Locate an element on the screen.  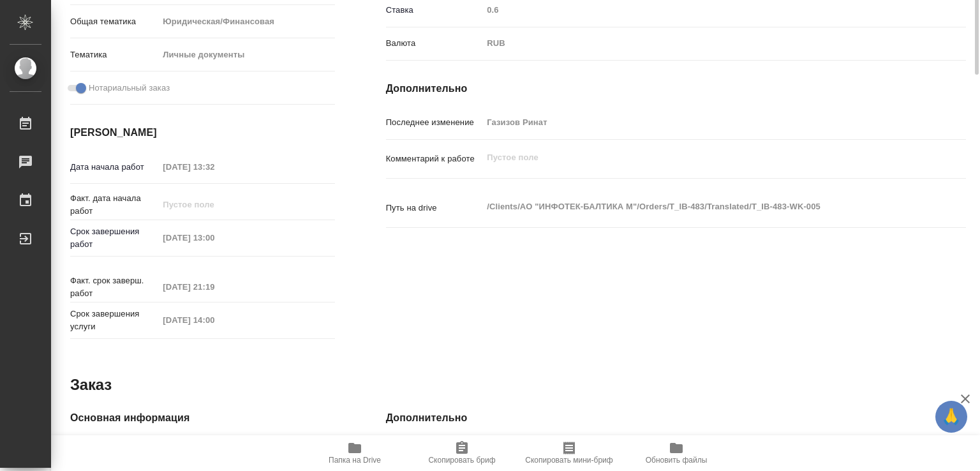
span: Скопировать мини-бриф is located at coordinates (569, 460).